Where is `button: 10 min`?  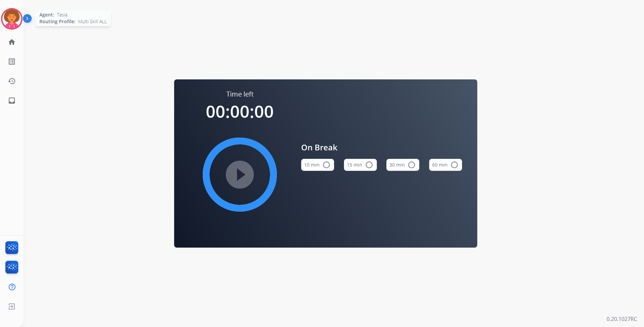 button: 10 min is located at coordinates (318, 165).